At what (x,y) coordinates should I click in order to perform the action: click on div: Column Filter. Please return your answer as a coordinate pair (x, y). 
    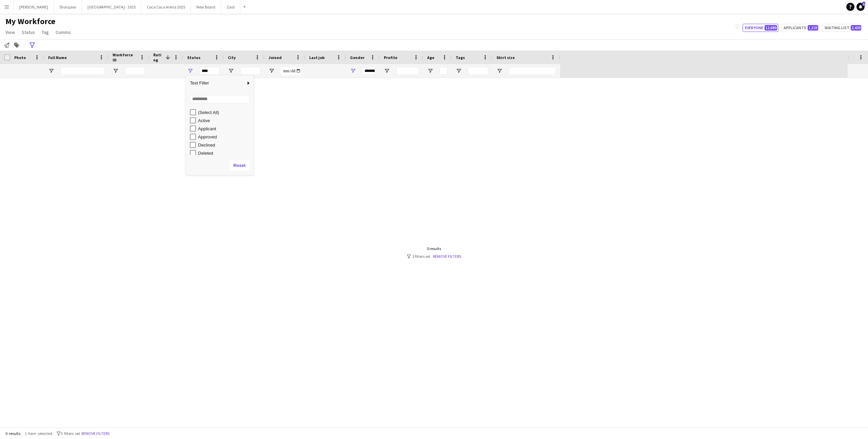
    Looking at the image, I should click on (219, 125).